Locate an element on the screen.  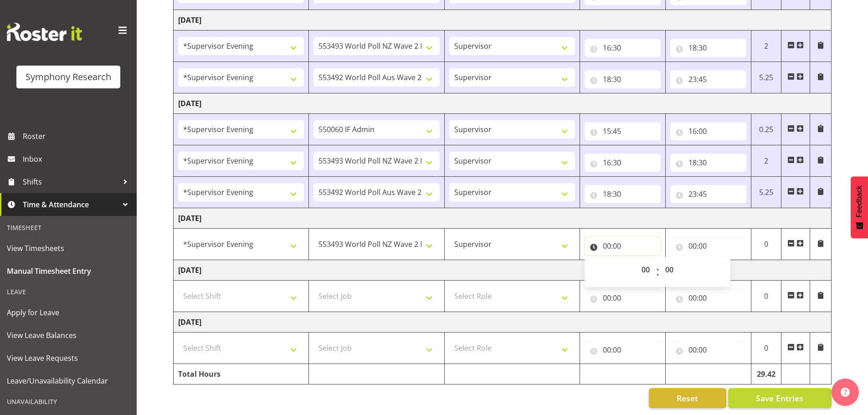
span: View Timesheets is located at coordinates (68, 249).